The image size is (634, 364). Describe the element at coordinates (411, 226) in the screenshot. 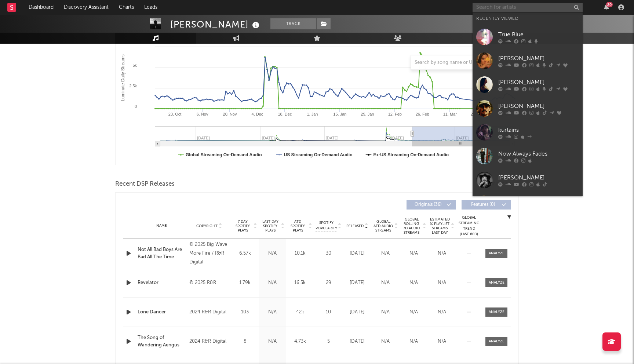

I see `span: Global Rolling 7D Audio Streams` at that location.